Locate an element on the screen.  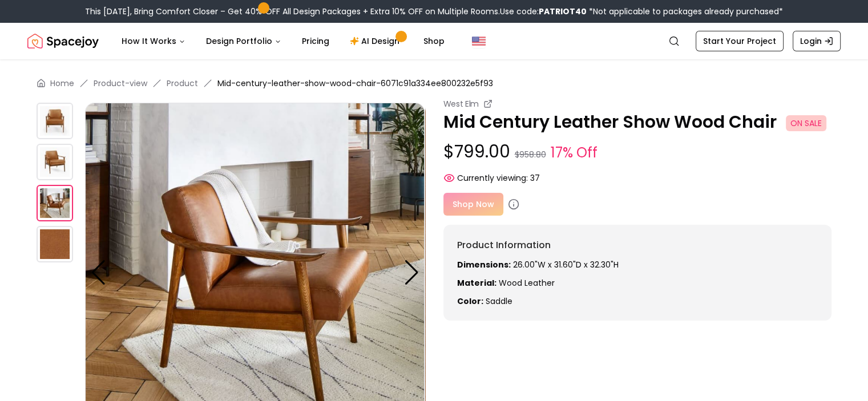
b: PATRIOT40 is located at coordinates (563, 11).